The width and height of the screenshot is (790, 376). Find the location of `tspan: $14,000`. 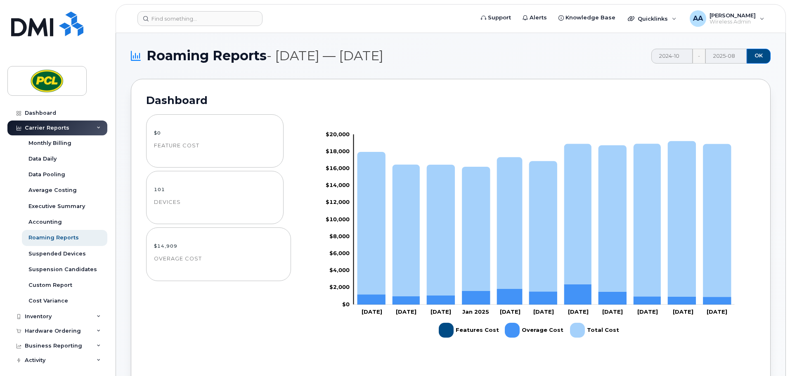

tspan: $14,000 is located at coordinates (338, 185).